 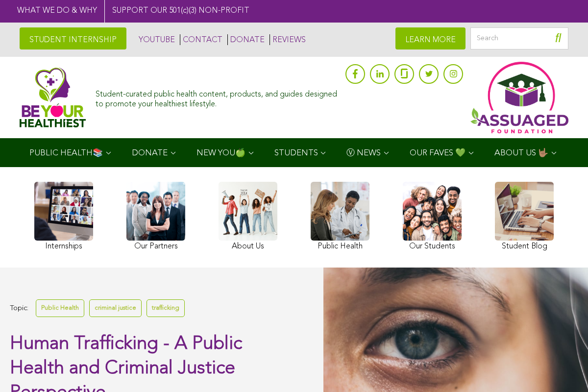 I want to click on span: NEW YOU🍏, so click(x=220, y=153).